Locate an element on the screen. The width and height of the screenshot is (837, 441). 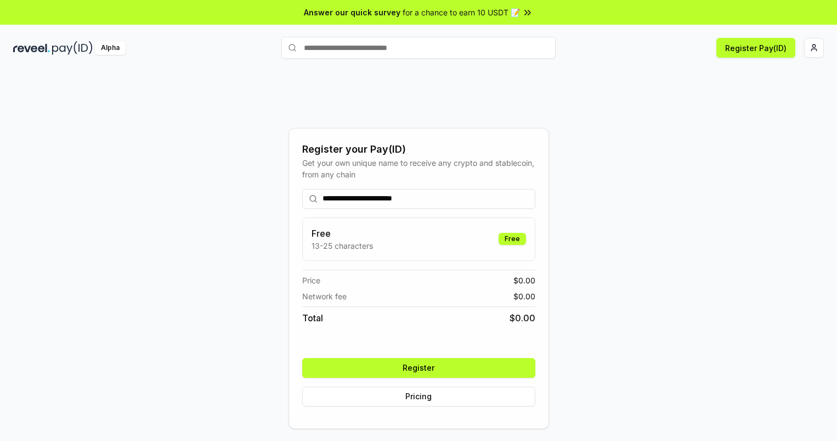
p: 13-25 characters is located at coordinates (342, 245).